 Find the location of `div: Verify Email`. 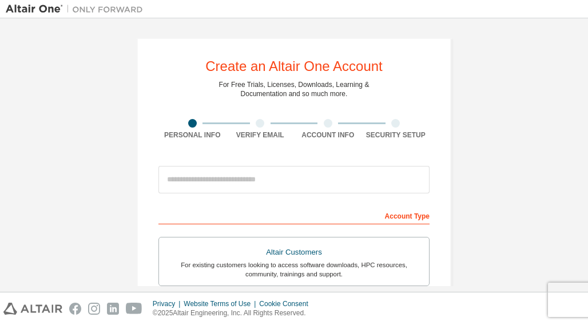

div: Verify Email is located at coordinates (260, 135).